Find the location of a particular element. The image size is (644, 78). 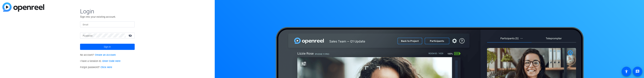

p: Sign into your existing account. is located at coordinates (107, 17).